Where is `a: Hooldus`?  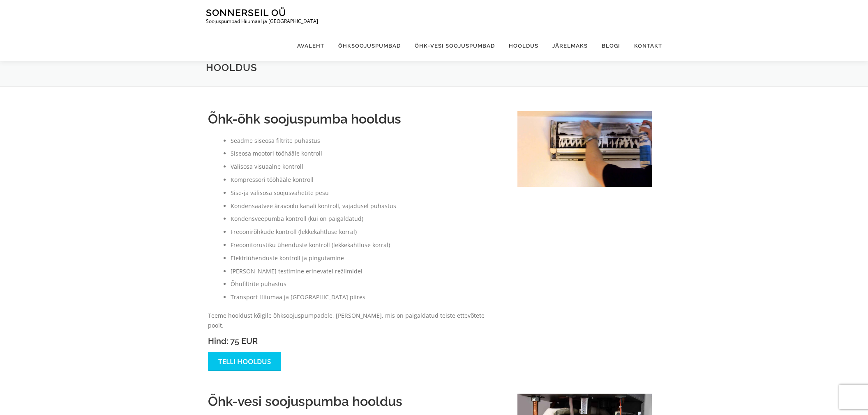
a: Hooldus is located at coordinates (524, 46).